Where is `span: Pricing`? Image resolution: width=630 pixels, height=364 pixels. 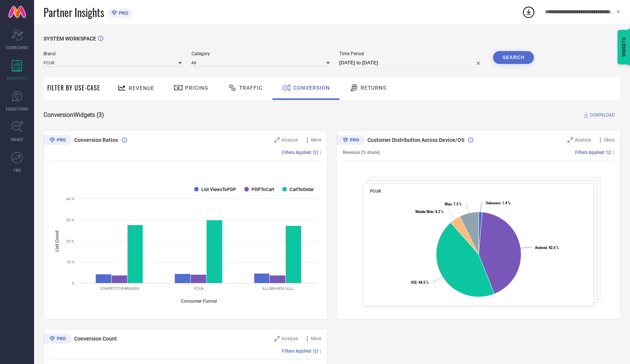
span: Pricing is located at coordinates (197, 88).